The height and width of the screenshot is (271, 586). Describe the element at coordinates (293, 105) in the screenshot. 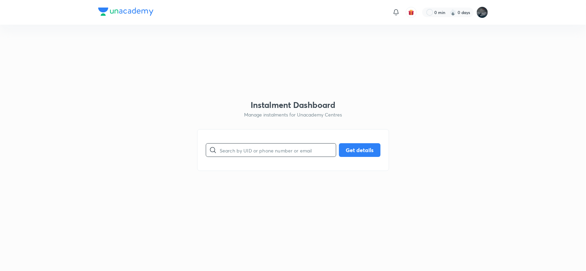

I see `h3: Instalment Dashboard` at that location.